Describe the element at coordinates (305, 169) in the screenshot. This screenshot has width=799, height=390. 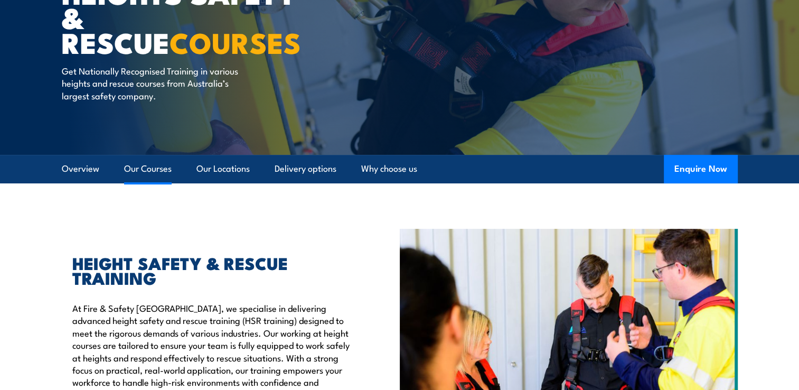
I see `a: Delivery options` at that location.